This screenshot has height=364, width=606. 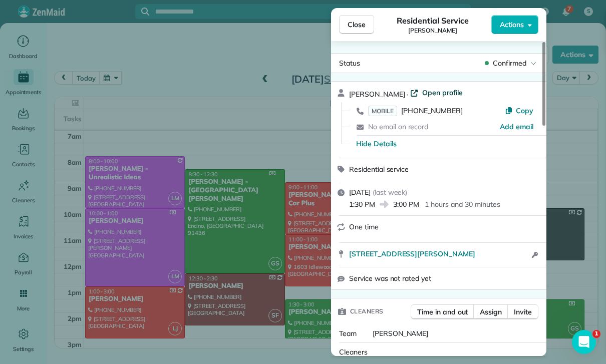 I want to click on p: 1 hours and 30 minutes, so click(x=462, y=204).